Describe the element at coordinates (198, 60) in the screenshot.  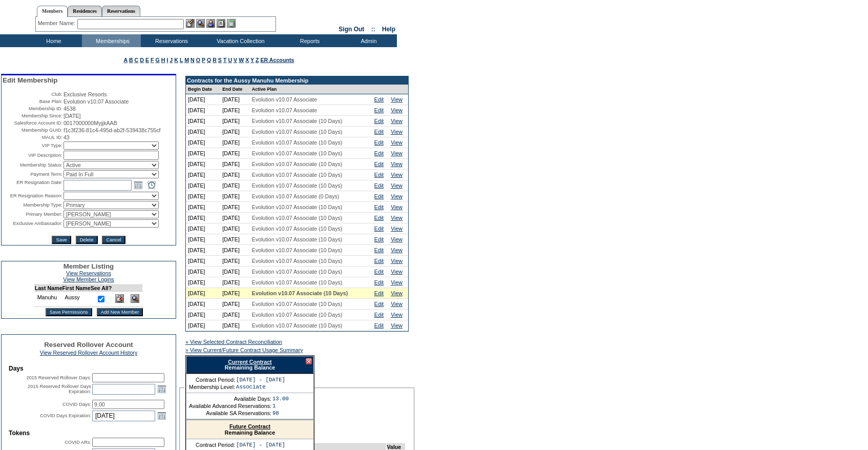
I see `a: O` at that location.